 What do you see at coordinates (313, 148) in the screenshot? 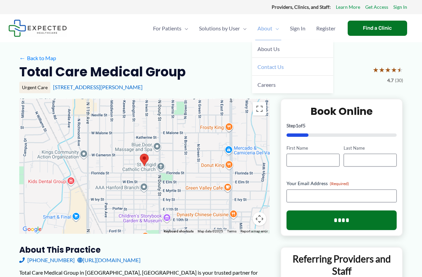
I see `label: First Name` at bounding box center [313, 148].